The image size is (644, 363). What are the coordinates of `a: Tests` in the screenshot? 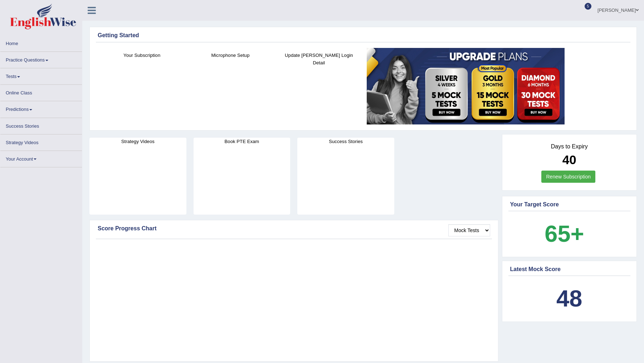 It's located at (41, 75).